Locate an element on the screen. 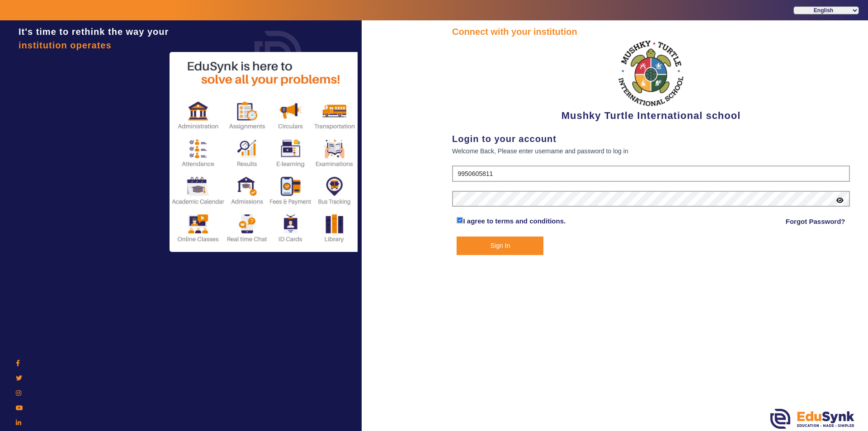 This screenshot has width=868, height=431. span: It's time to rethink the way your is located at coordinates (94, 32).